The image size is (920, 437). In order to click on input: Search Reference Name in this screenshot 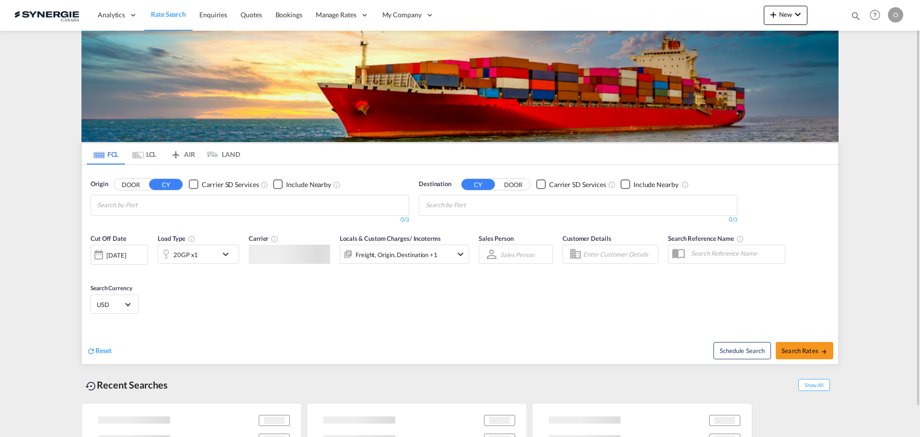, I will do `click(736, 253)`.